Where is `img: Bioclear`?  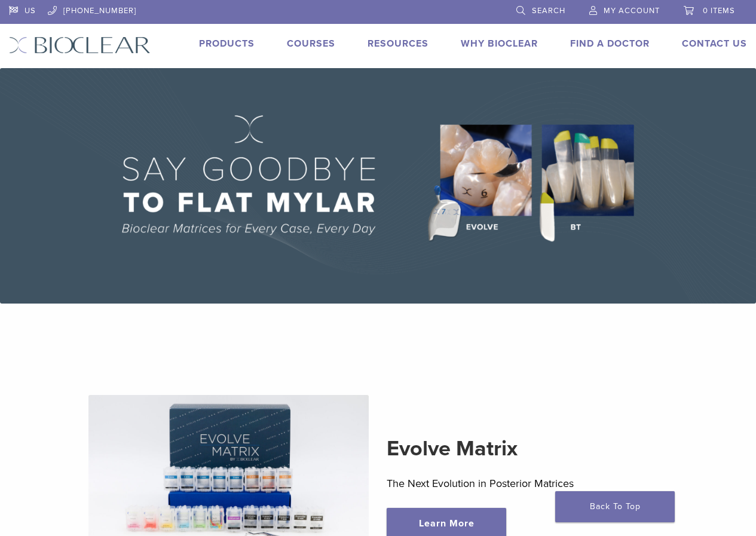
img: Bioclear is located at coordinates (79, 45).